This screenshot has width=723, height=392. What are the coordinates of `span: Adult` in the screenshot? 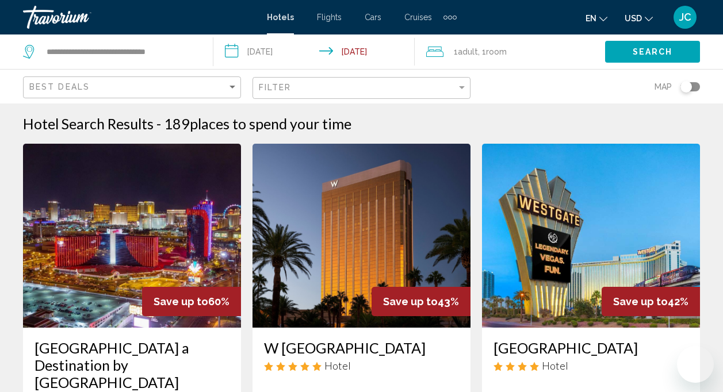 It's located at (468, 52).